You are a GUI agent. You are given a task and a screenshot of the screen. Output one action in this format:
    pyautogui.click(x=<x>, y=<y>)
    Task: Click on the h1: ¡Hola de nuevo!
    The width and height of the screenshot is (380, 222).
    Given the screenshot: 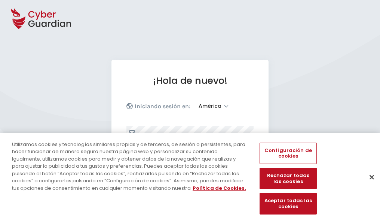 What is the action you would take?
    pyautogui.click(x=190, y=80)
    